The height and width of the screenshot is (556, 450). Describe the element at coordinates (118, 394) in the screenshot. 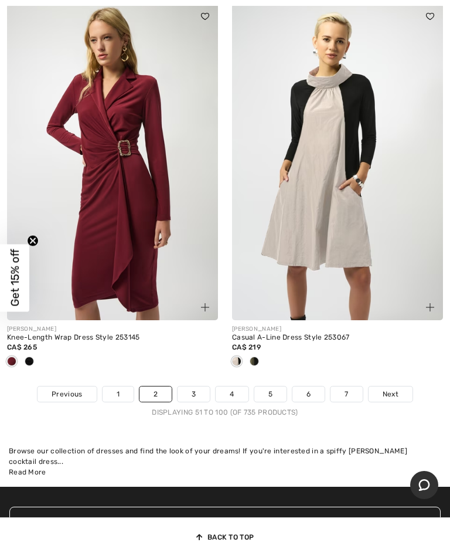

I see `a: 1` at that location.